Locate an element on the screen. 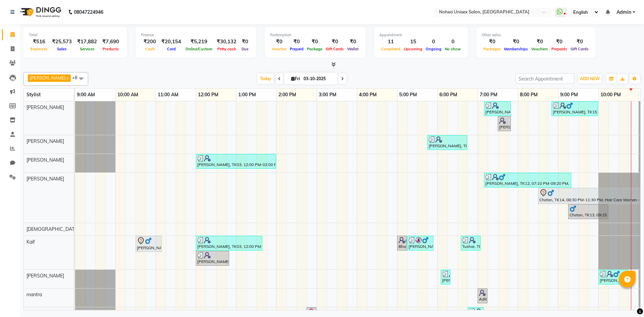  a: 5:00 PM is located at coordinates (408, 95).